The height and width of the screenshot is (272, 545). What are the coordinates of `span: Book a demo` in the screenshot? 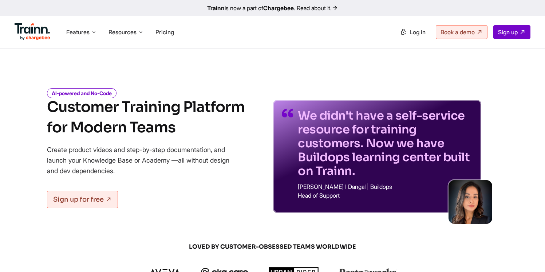 It's located at (458, 32).